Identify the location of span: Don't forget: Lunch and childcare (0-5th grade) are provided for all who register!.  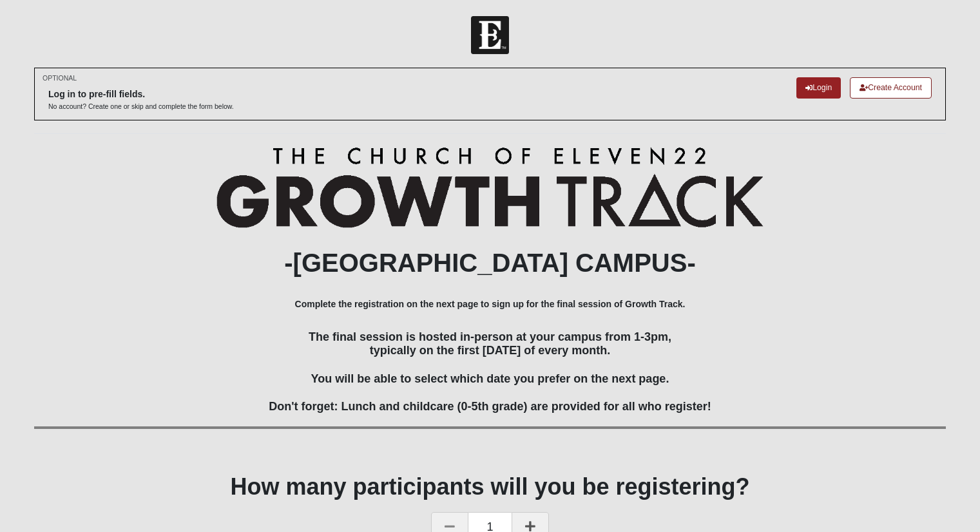
(490, 407).